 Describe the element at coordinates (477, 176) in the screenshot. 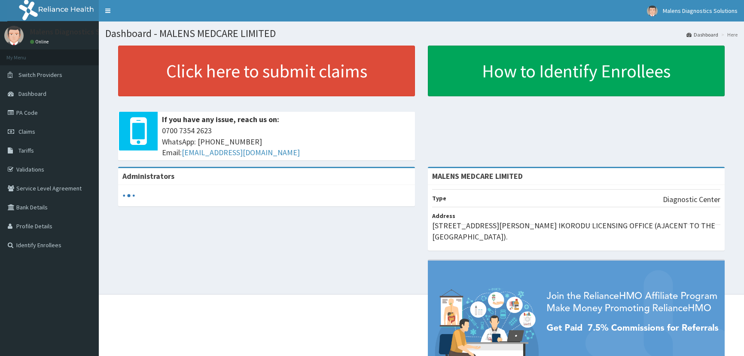

I see `strong: MALENS MEDCARE LIMITED` at that location.